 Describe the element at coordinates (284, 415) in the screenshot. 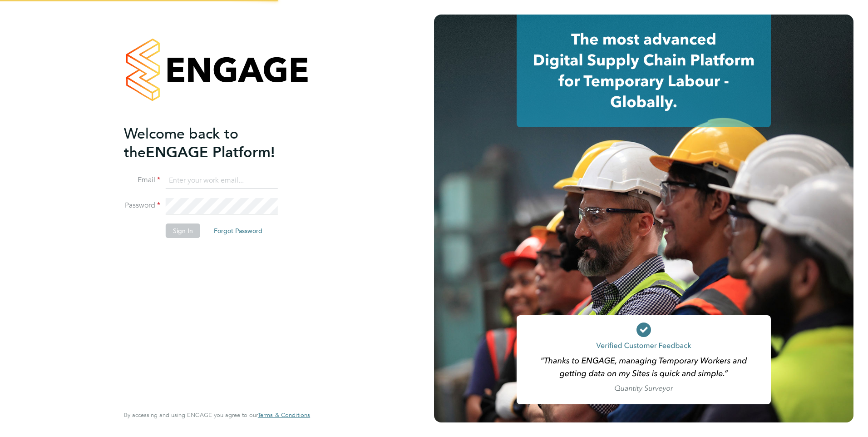

I see `span: Terms & Conditions` at that location.